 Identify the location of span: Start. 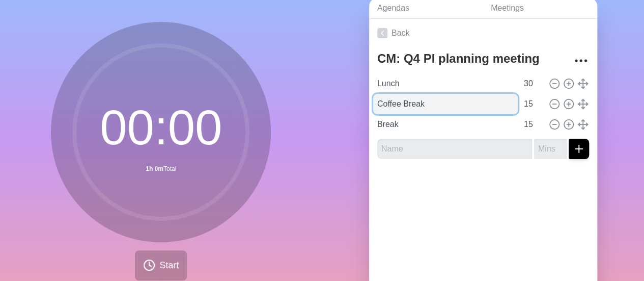
(169, 265).